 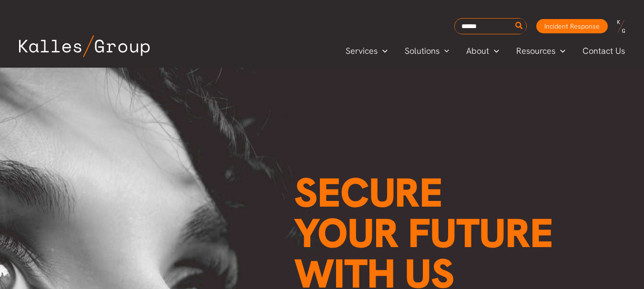 I want to click on a: AboutMenu Toggle, so click(x=483, y=51).